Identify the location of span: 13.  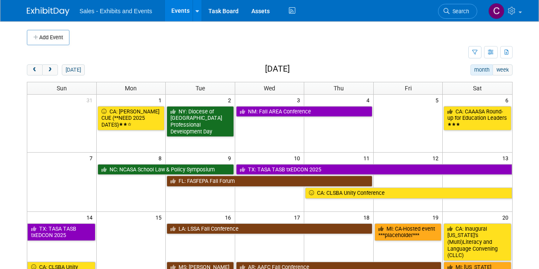
(506, 158).